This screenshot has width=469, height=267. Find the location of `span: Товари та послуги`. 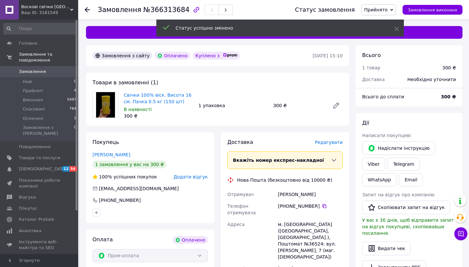

span: Товари та послуги is located at coordinates (39, 158).